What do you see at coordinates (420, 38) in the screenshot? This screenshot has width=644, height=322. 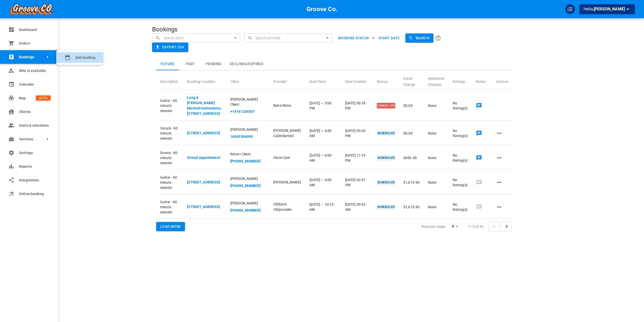 I see `button: Search` at bounding box center [420, 38].